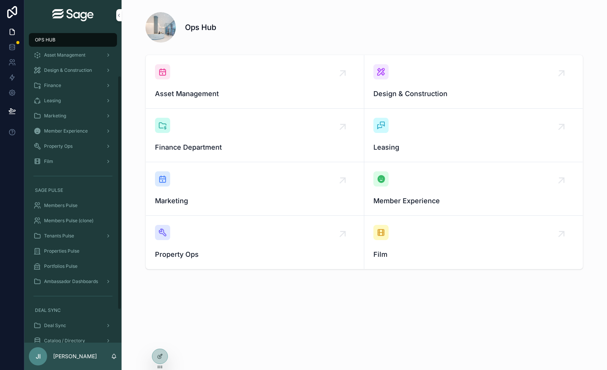 This screenshot has height=370, width=607. What do you see at coordinates (69, 221) in the screenshot?
I see `span: Members Pulse (clone)` at bounding box center [69, 221].